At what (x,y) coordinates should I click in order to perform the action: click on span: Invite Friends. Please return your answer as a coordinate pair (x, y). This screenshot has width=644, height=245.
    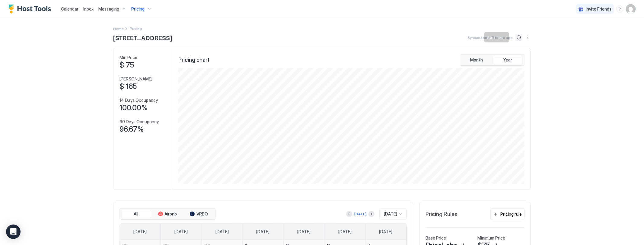
    Looking at the image, I should click on (598, 9).